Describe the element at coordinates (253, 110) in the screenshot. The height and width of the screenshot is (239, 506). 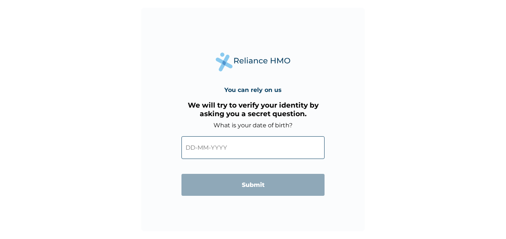
I see `h3: We will try to verify your identity by asking you a secret question.` at that location.